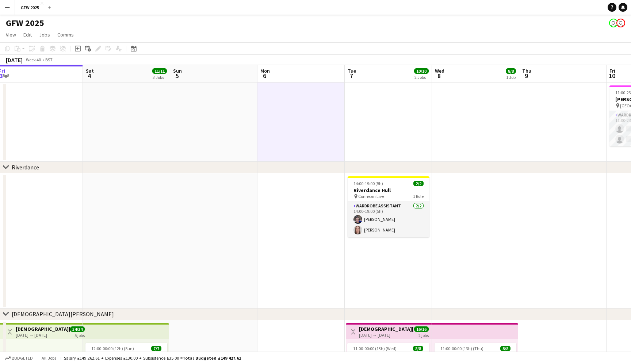  I want to click on span: 7, so click(351, 75).